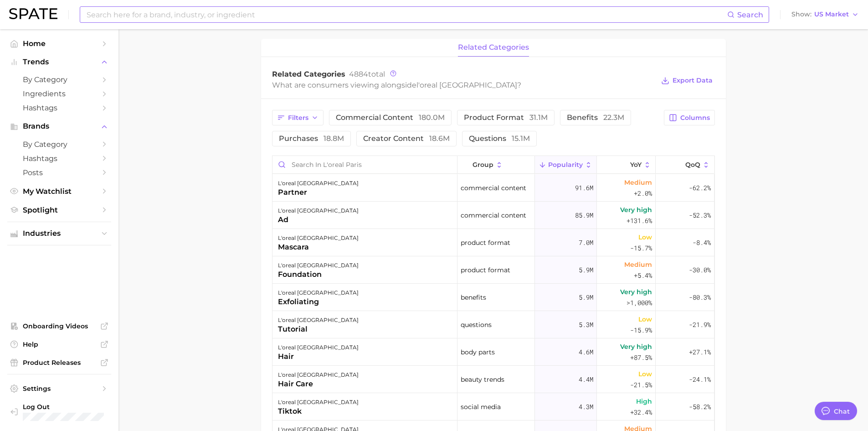 This screenshot has width=868, height=431. I want to click on div: partner, so click(318, 192).